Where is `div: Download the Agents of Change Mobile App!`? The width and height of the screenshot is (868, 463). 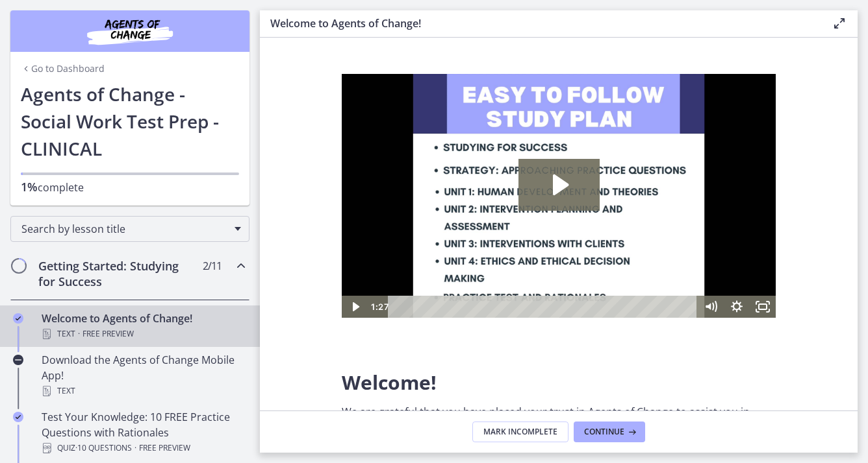
div: Download the Agents of Change Mobile App! is located at coordinates (143, 376).